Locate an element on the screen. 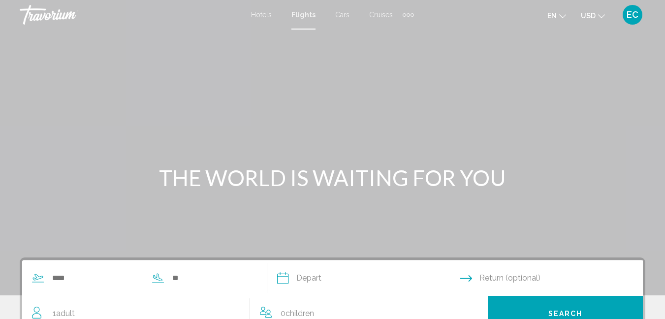  span: Search is located at coordinates (565, 314).